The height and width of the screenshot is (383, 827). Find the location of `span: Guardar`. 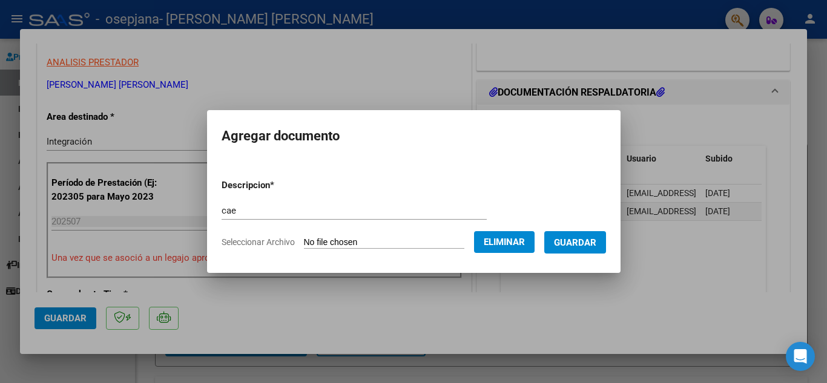

span: Guardar is located at coordinates (575, 243).